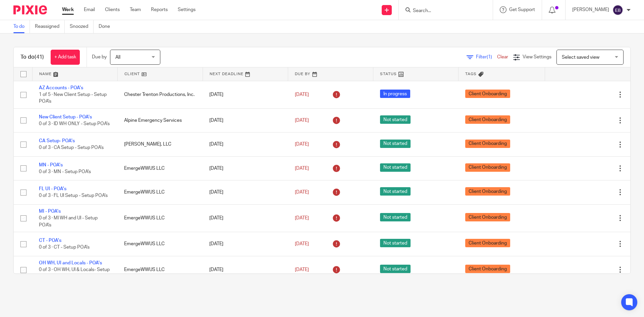  Describe the element at coordinates (160, 120) in the screenshot. I see `td: Alpine Emergency Services` at that location.